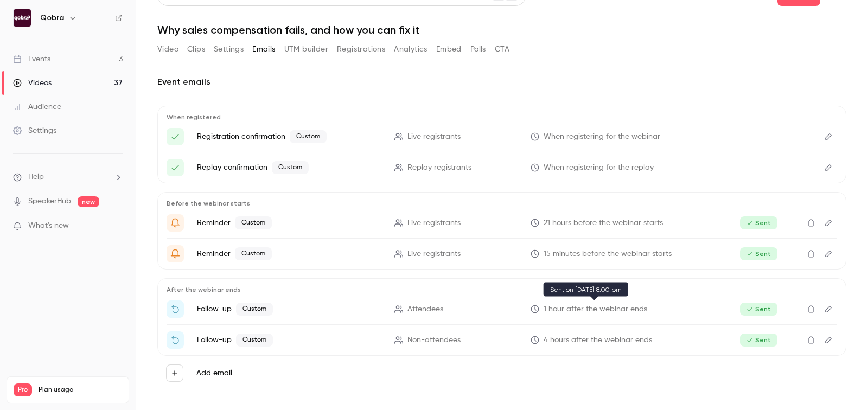 Image resolution: width=868 pixels, height=410 pixels. I want to click on span: When registering for the replay, so click(598, 168).